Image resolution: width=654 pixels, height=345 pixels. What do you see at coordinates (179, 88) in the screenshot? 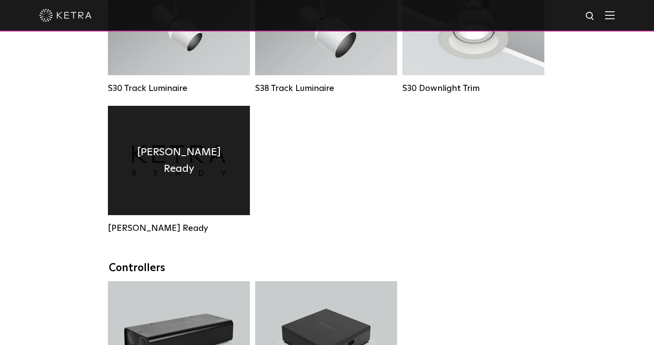
I see `div: S30 Track Luminaire` at bounding box center [179, 88].